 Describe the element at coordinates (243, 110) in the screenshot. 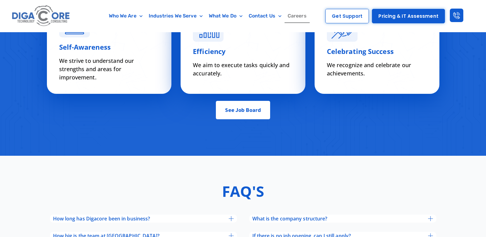

I see `span: See Job Board` at that location.